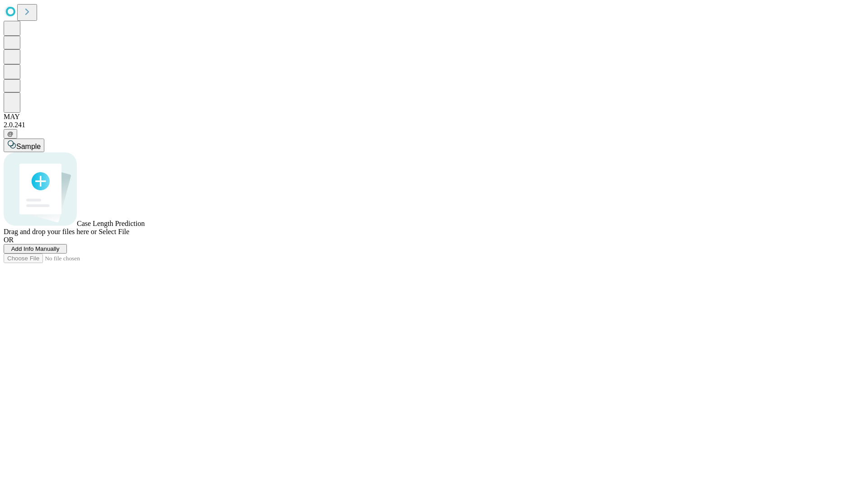 This screenshot has width=868, height=489. I want to click on span: OR, so click(8, 239).